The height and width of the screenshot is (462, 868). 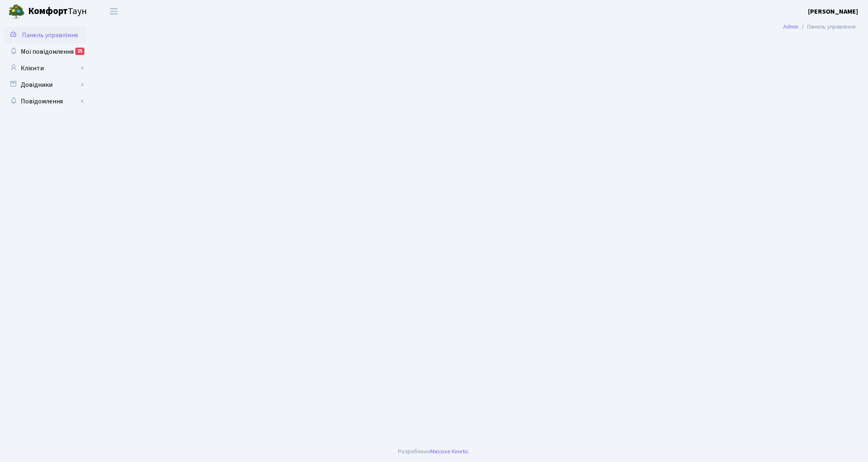 What do you see at coordinates (45, 101) in the screenshot?
I see `a: Повідомлення` at bounding box center [45, 101].